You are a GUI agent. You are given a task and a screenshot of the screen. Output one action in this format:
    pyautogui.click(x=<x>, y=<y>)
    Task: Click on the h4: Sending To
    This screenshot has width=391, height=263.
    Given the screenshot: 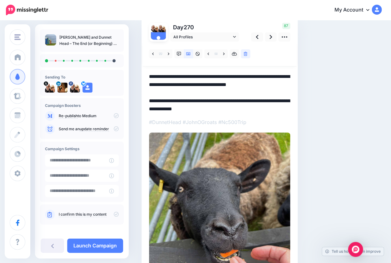 What is the action you would take?
    pyautogui.click(x=82, y=77)
    